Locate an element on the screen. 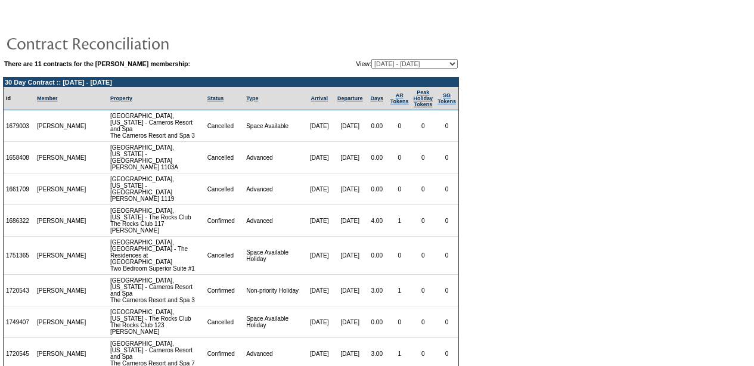  td: 1749407 is located at coordinates (19, 322).